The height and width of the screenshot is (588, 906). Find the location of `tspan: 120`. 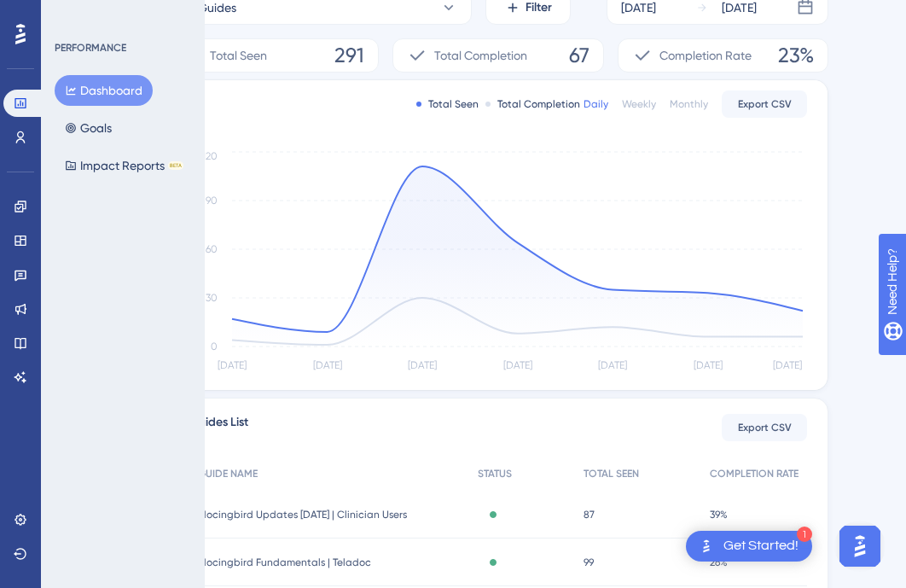

tspan: 120 is located at coordinates (210, 156).